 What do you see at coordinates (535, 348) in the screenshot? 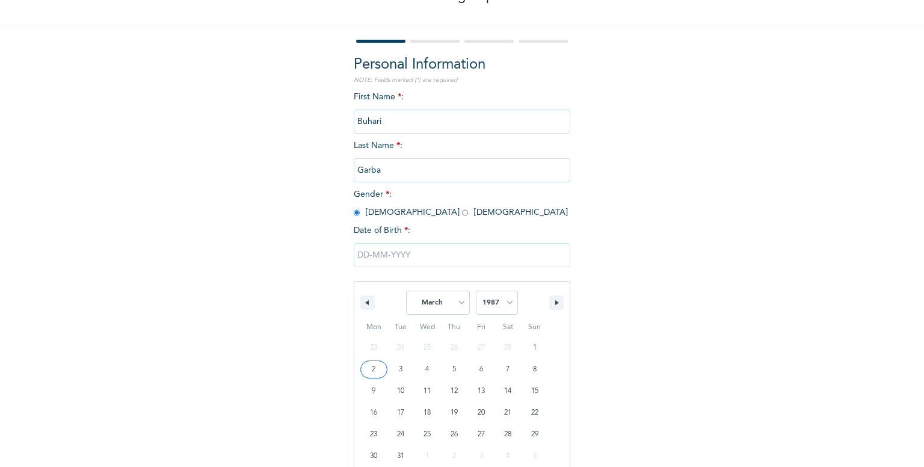
I see `span: 1` at bounding box center [535, 348].